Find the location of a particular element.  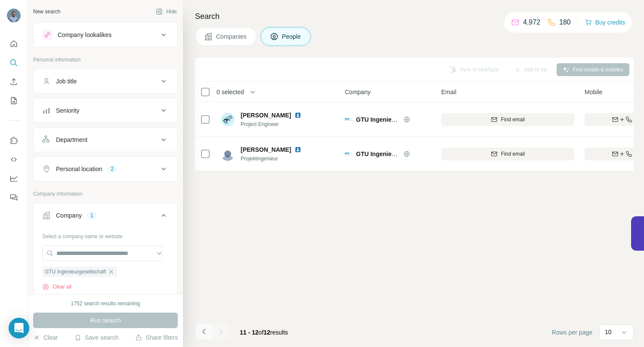

span: Projektingenieur is located at coordinates (276, 159).